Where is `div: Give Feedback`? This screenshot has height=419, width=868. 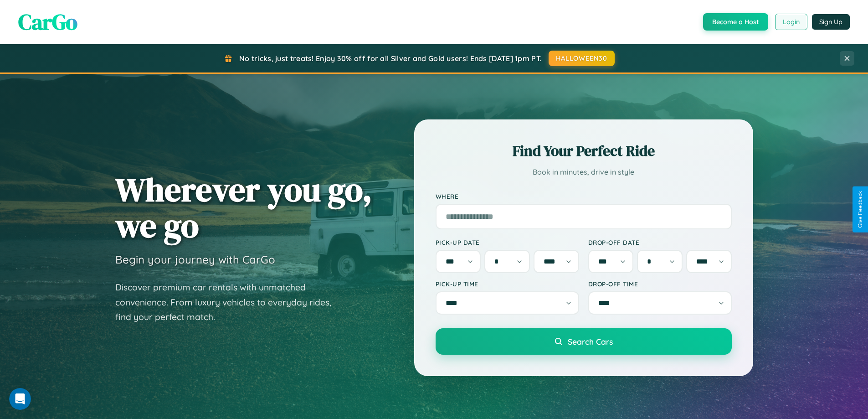 div: Give Feedback is located at coordinates (860, 210).